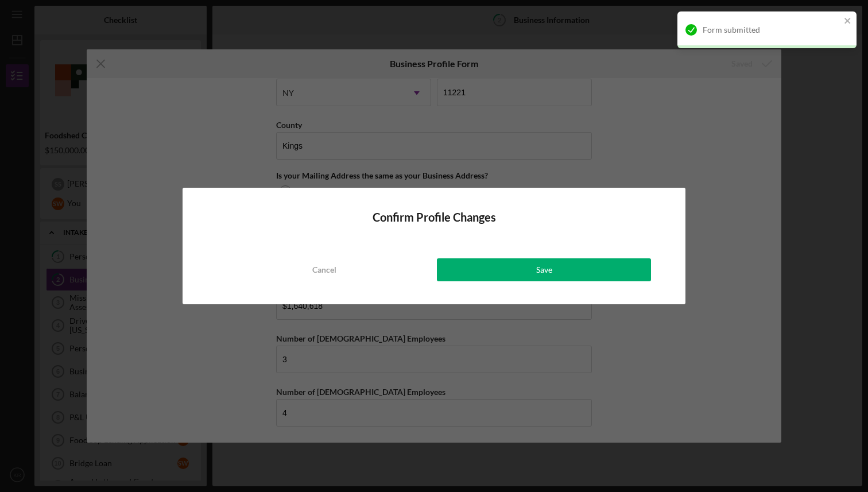 This screenshot has height=492, width=868. I want to click on button: close, so click(848, 21).